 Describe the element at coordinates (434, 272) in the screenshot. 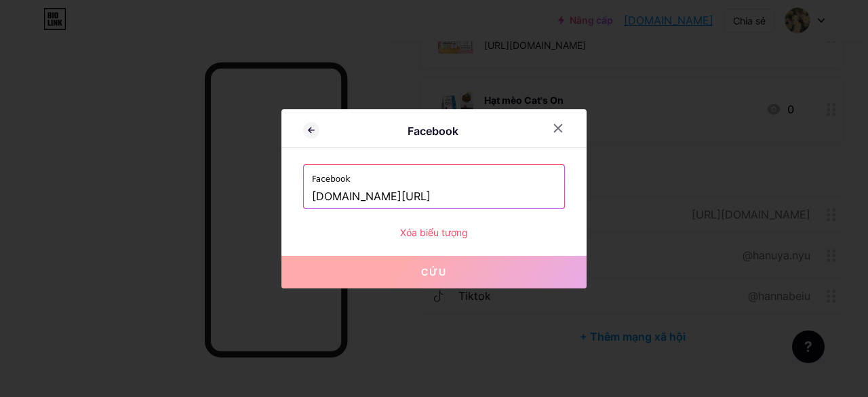

I see `font: Cứu` at that location.